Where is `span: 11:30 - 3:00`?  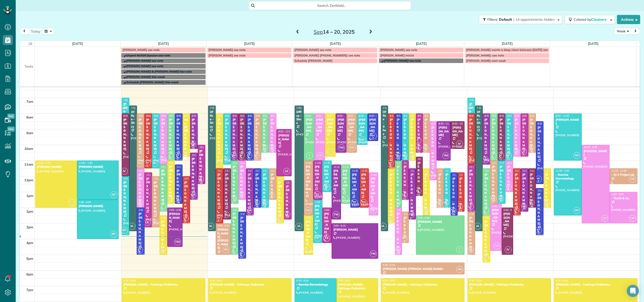
span: 11:30 - 3:00 is located at coordinates (397, 171).